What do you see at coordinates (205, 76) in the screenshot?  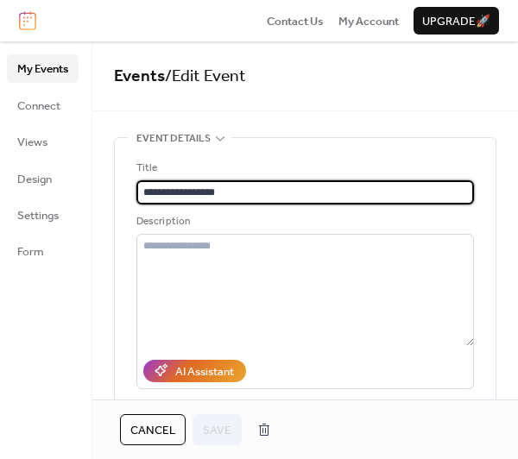 I see `span: / Edit Event` at bounding box center [205, 76].